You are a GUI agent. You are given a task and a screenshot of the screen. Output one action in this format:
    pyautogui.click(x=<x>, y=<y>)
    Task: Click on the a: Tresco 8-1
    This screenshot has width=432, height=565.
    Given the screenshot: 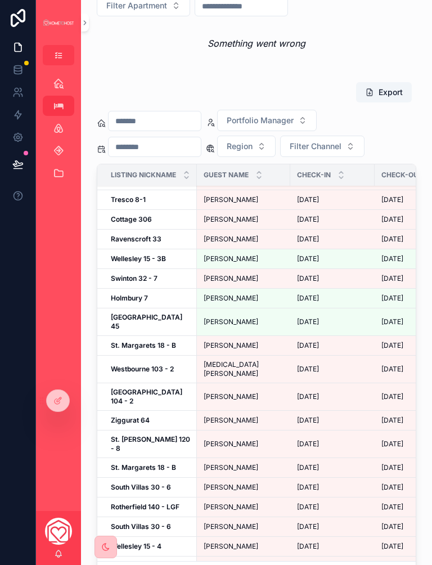 What is the action you would take?
    pyautogui.click(x=150, y=200)
    